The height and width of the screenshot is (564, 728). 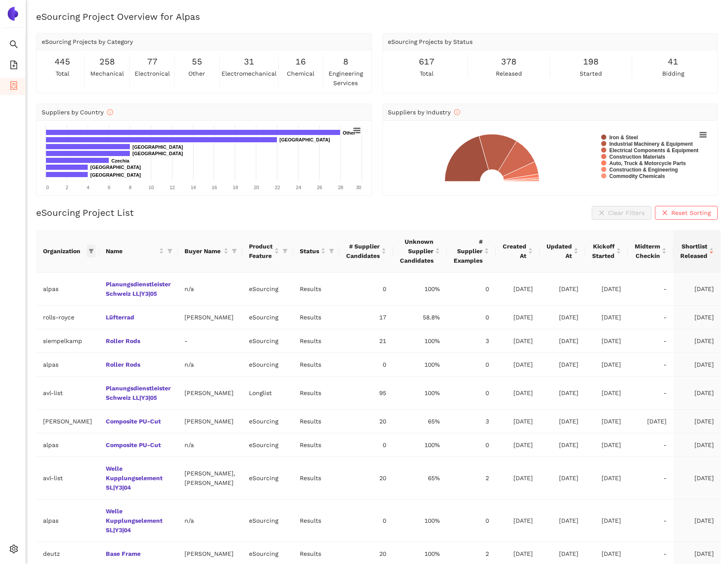 What do you see at coordinates (67, 187) in the screenshot?
I see `text: 2` at bounding box center [67, 187].